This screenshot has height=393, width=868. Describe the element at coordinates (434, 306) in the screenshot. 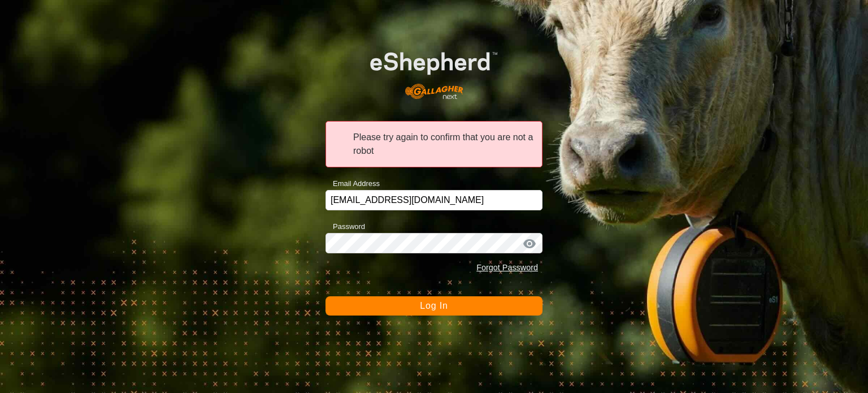

I see `span: Log In` at that location.